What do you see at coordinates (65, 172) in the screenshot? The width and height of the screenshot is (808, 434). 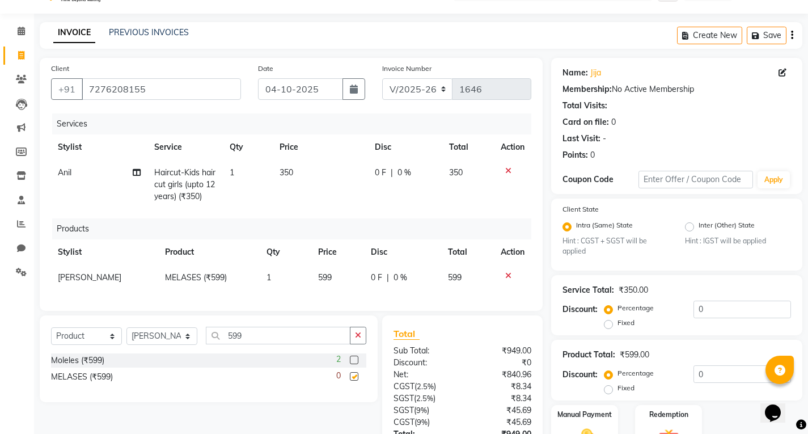 I see `span: Anil` at bounding box center [65, 172].